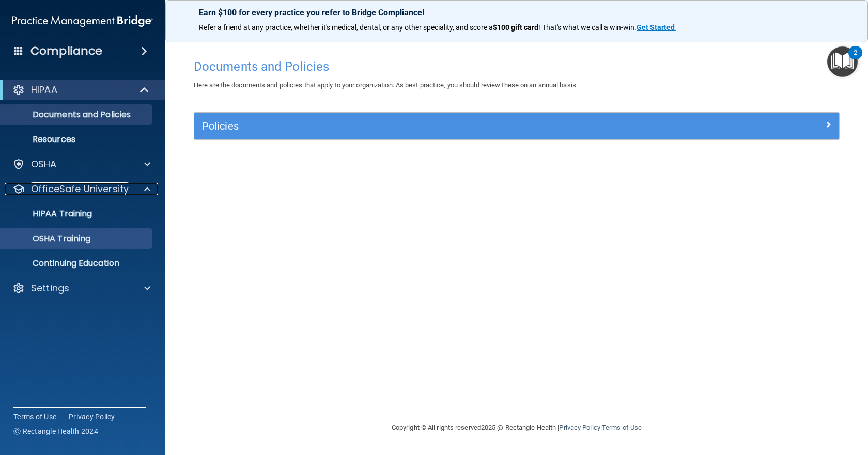 This screenshot has height=455, width=868. I want to click on p: Settings, so click(50, 288).